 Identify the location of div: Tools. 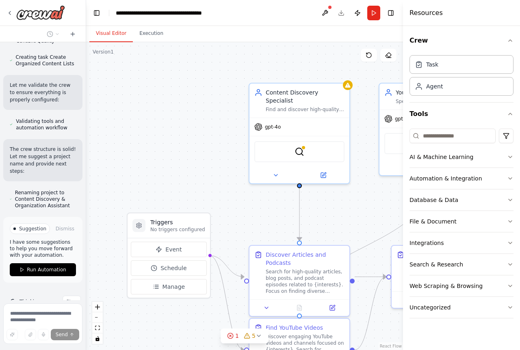
(461, 225).